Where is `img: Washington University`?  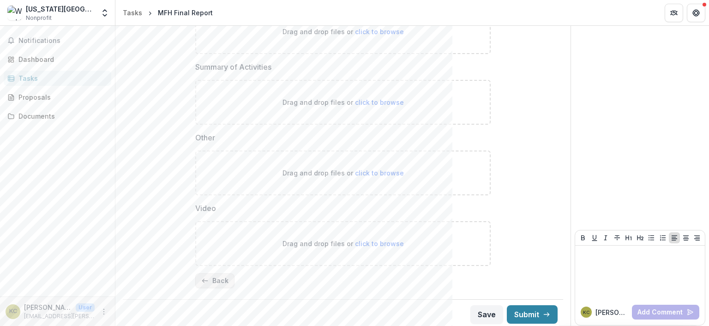 img: Washington University is located at coordinates (15, 13).